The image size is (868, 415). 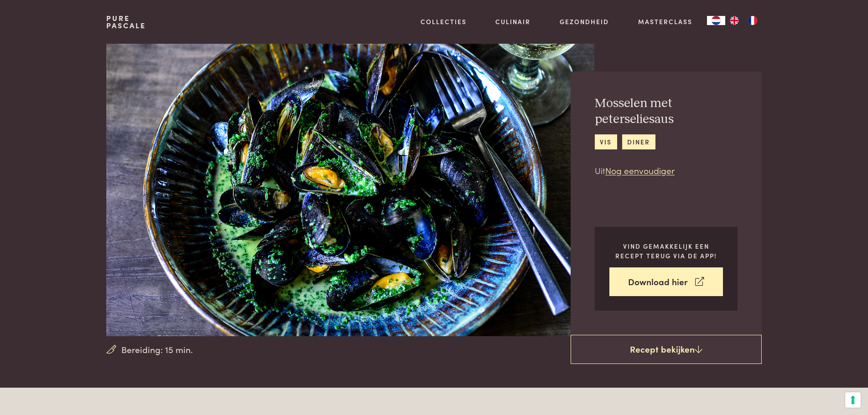 What do you see at coordinates (606, 142) in the screenshot?
I see `a: vis` at bounding box center [606, 142].